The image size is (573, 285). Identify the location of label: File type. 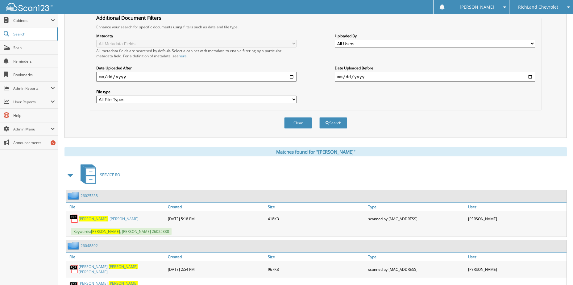
(196, 92).